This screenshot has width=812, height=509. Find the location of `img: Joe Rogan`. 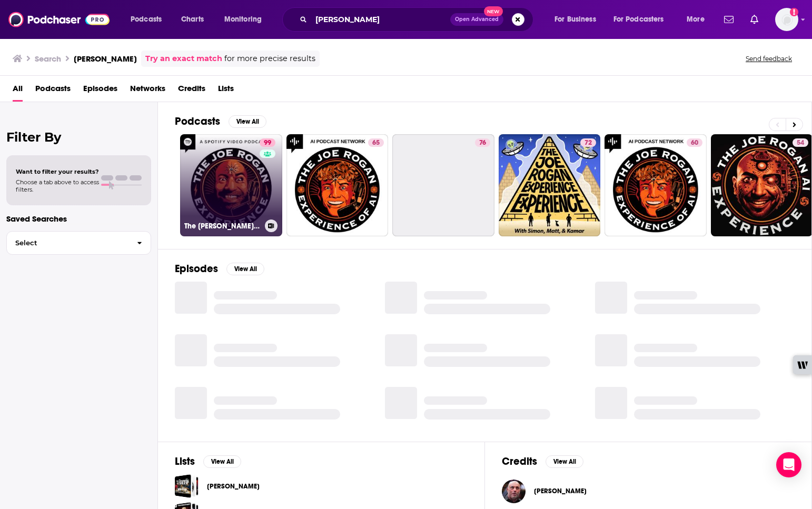

img: Joe Rogan is located at coordinates (513, 491).